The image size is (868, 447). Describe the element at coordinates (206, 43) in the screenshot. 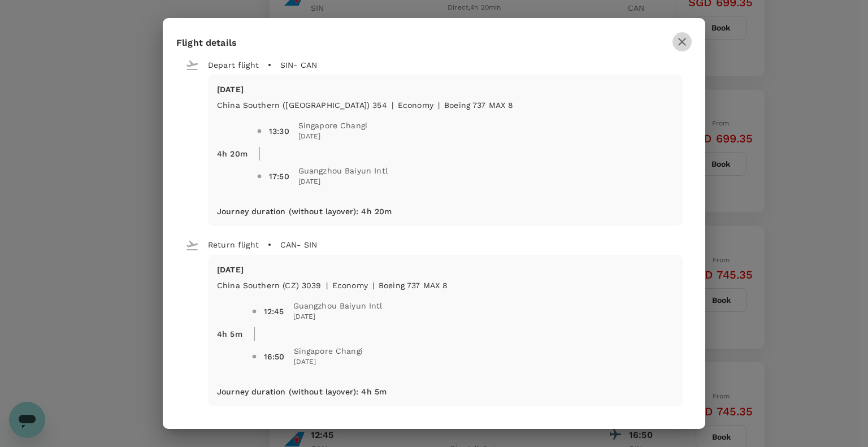

I see `span: Flight details` at that location.